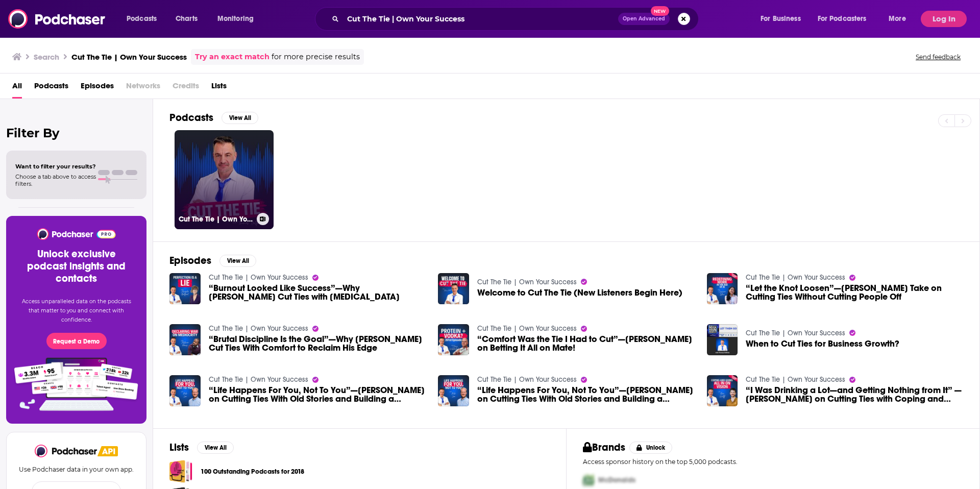  Describe the element at coordinates (17, 88) in the screenshot. I see `a: All` at that location.